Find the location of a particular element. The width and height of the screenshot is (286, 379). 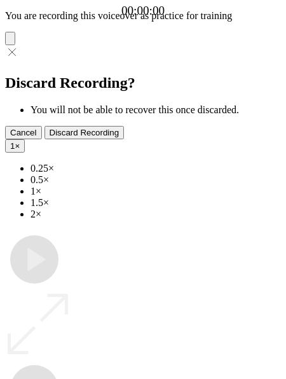

a: 00:00:00 is located at coordinates (143, 11).